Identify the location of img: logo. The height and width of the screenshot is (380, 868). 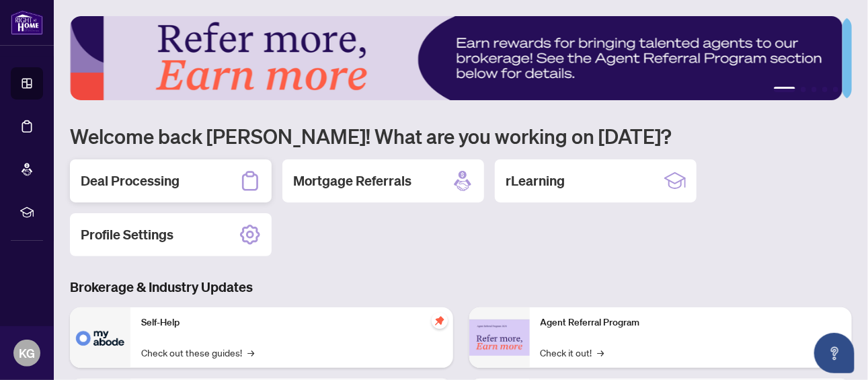
(27, 22).